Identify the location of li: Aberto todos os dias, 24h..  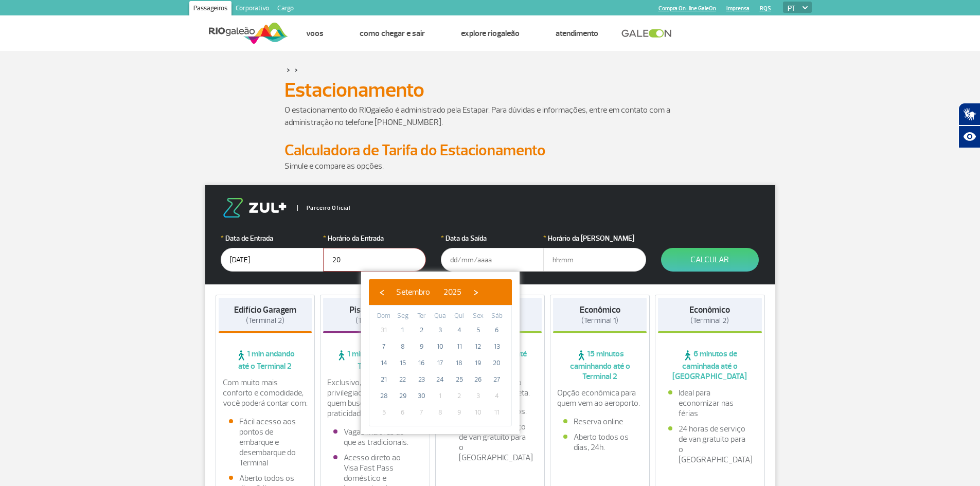
(600, 442).